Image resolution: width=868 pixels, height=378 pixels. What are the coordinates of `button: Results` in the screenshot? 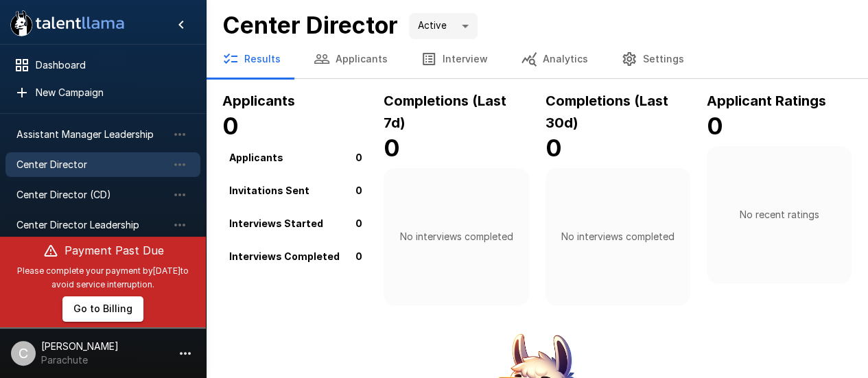 It's located at (251, 59).